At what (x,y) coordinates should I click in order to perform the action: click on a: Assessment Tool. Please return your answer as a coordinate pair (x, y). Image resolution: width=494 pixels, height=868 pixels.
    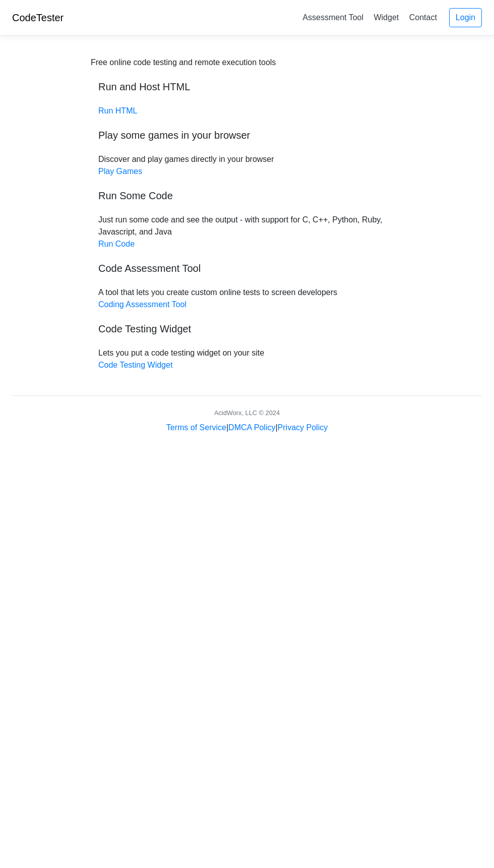
    Looking at the image, I should click on (333, 17).